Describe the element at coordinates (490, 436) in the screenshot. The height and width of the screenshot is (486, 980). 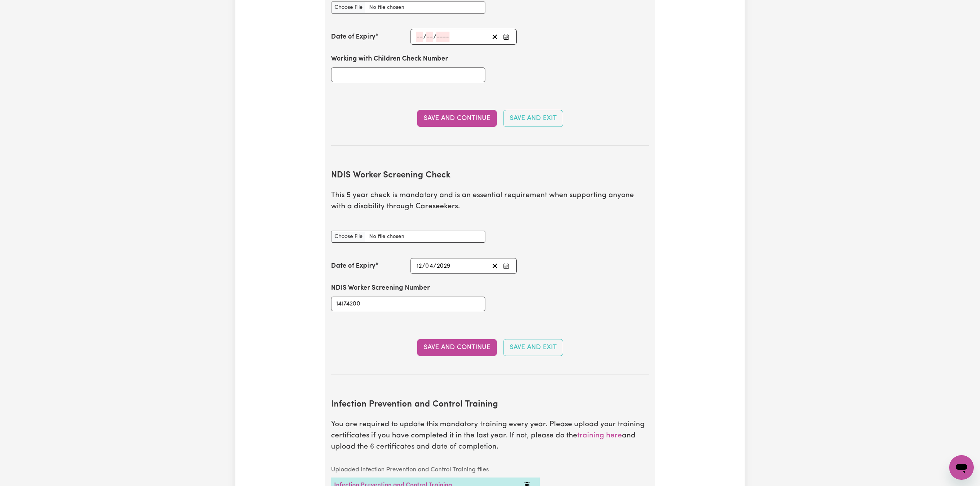
I see `p: You are required to update this mandatory training every year. Please upload your training certif...` at that location.